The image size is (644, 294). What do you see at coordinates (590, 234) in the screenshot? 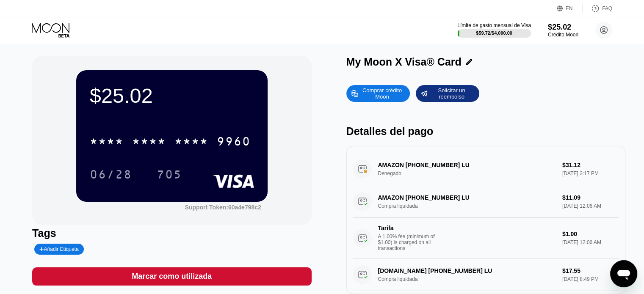
I see `div: $1.00` at bounding box center [590, 234].